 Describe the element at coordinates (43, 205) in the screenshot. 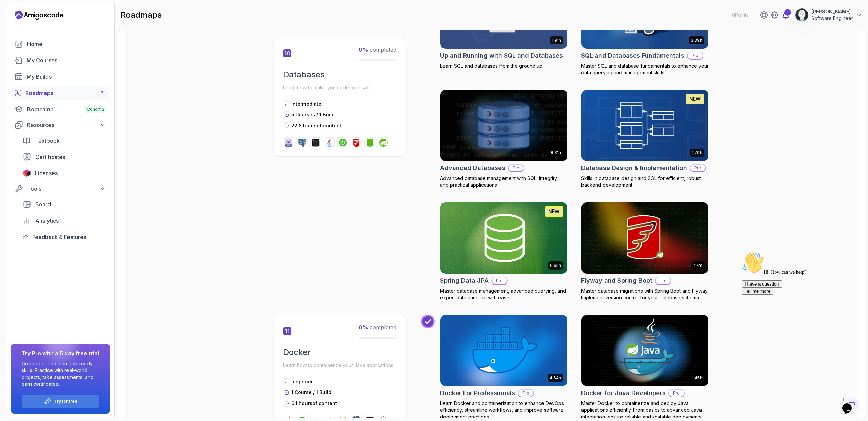

I see `span: Board` at that location.